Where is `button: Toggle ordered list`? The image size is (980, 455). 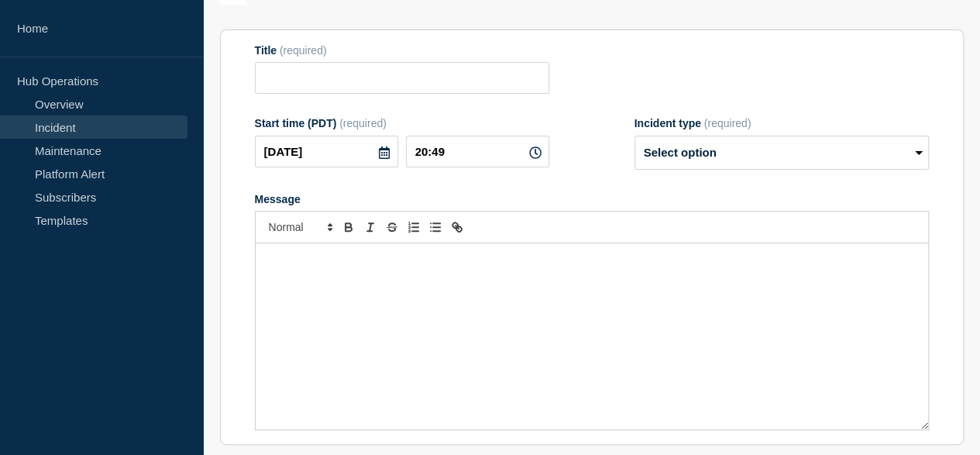
button: Toggle ordered list is located at coordinates (414, 227).